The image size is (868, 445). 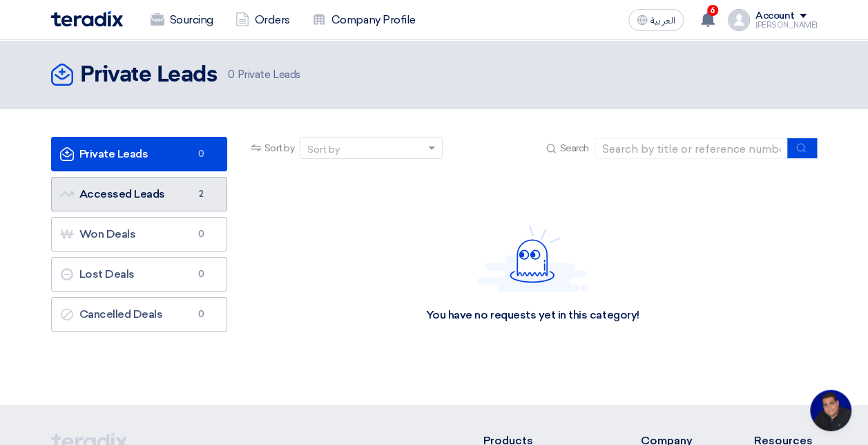 What do you see at coordinates (364, 20) in the screenshot?
I see `a: Company Profile` at bounding box center [364, 20].